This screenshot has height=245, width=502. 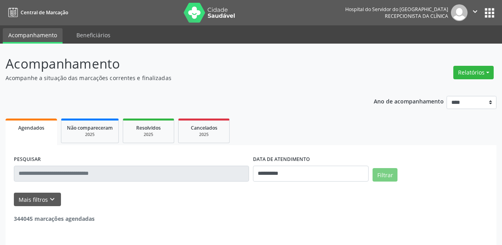 I want to click on a: Beneficiários, so click(x=93, y=35).